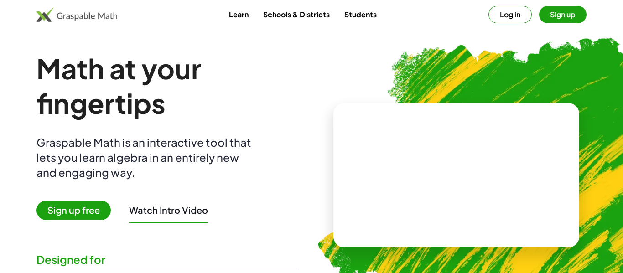 The width and height of the screenshot is (623, 273). I want to click on a: Schools & Districts, so click(297, 14).